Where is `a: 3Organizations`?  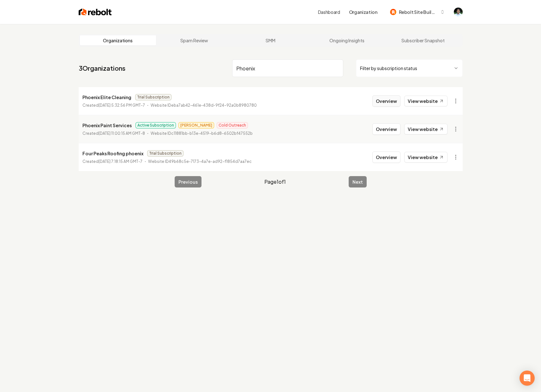 a: 3Organizations is located at coordinates (102, 68).